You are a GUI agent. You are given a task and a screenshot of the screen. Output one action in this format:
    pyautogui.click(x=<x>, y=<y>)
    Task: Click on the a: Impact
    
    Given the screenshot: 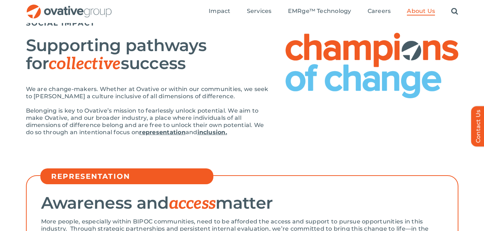 What is the action you would take?
    pyautogui.click(x=219, y=12)
    